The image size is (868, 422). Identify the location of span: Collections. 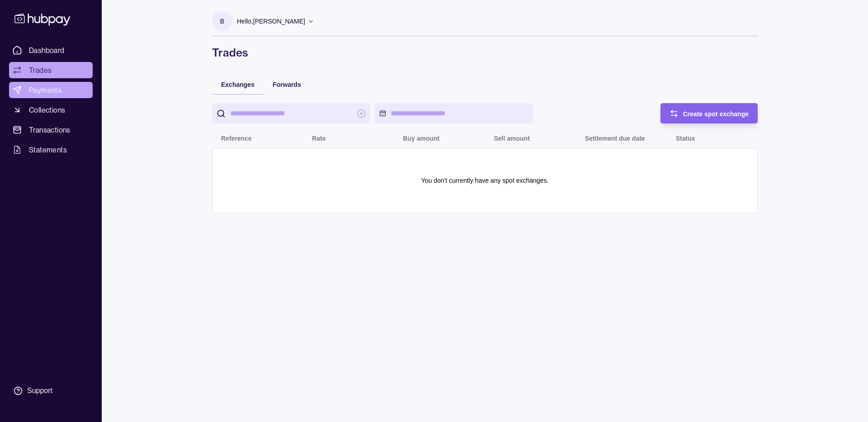
(47, 110).